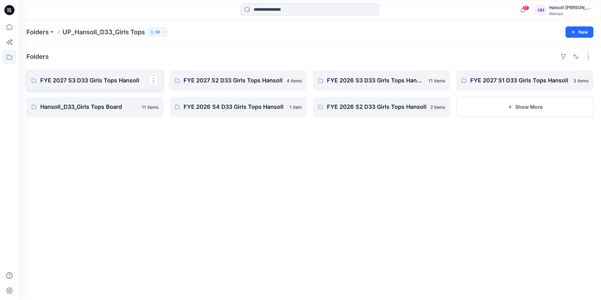 Image resolution: width=601 pixels, height=300 pixels. Describe the element at coordinates (376, 81) in the screenshot. I see `p: FYE 2026 S3 D33 Girls Tops Hansoll` at that location.